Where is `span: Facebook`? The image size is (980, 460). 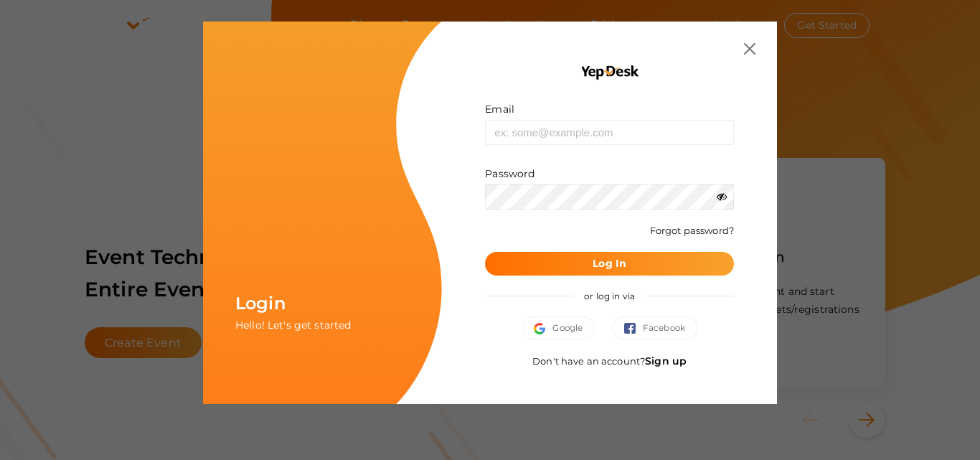
span: Facebook is located at coordinates (655, 328).